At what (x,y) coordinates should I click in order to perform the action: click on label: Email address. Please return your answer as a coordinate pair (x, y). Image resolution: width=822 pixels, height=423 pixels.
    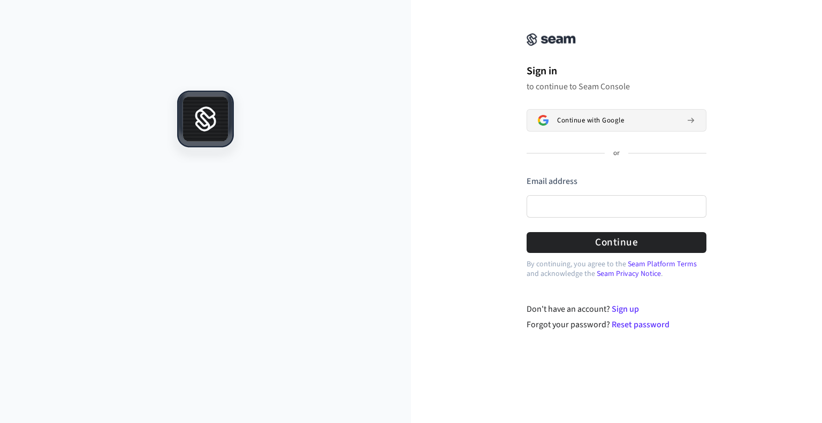
    Looking at the image, I should click on (551, 181).